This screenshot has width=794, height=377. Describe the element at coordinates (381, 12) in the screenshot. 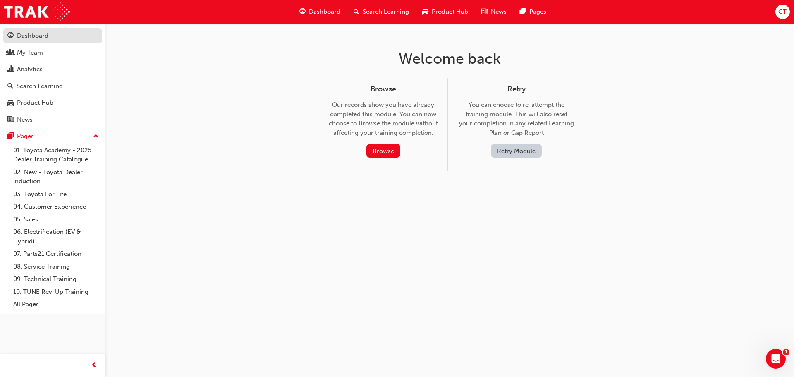

I see `a: search-iconSearch Learning` at that location.